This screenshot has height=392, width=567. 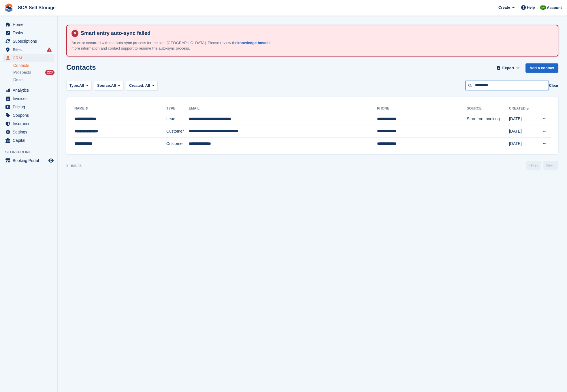 What do you see at coordinates (542, 68) in the screenshot?
I see `a: Add a contact` at bounding box center [542, 68].